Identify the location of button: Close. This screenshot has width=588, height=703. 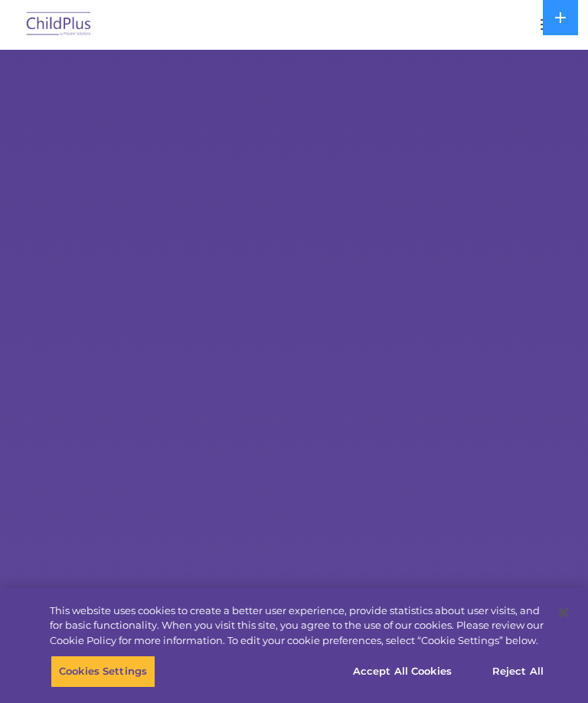
(563, 612).